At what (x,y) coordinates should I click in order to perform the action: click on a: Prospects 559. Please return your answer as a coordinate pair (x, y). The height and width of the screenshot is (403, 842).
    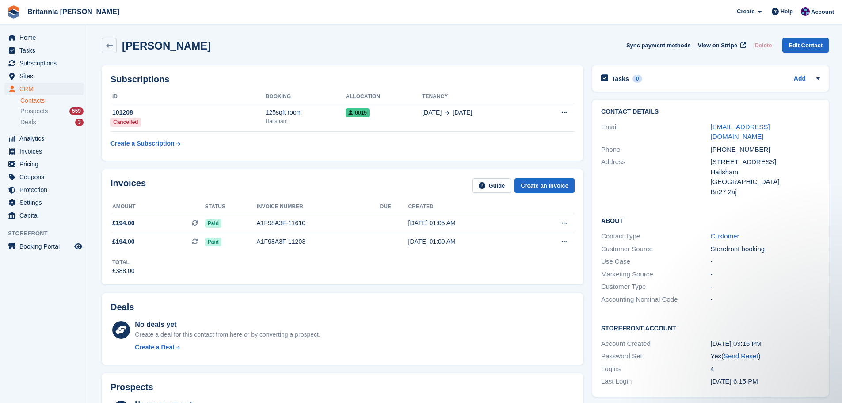
    Looking at the image, I should click on (52, 111).